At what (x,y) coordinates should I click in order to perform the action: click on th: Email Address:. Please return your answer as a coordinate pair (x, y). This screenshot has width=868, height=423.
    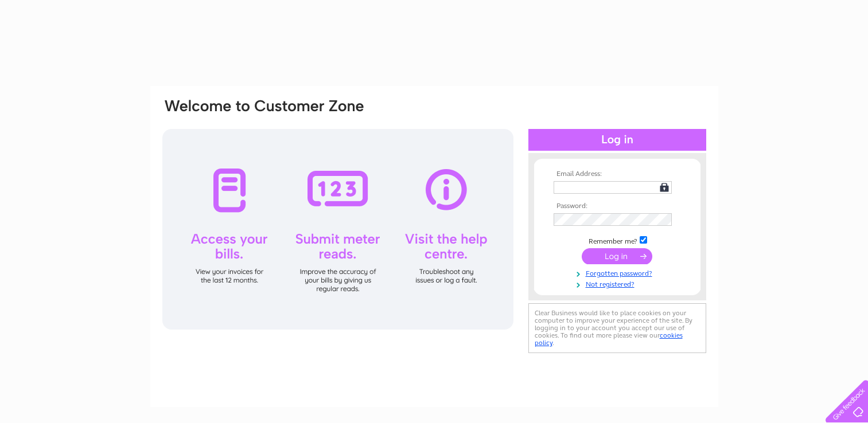
    Looking at the image, I should click on (617, 174).